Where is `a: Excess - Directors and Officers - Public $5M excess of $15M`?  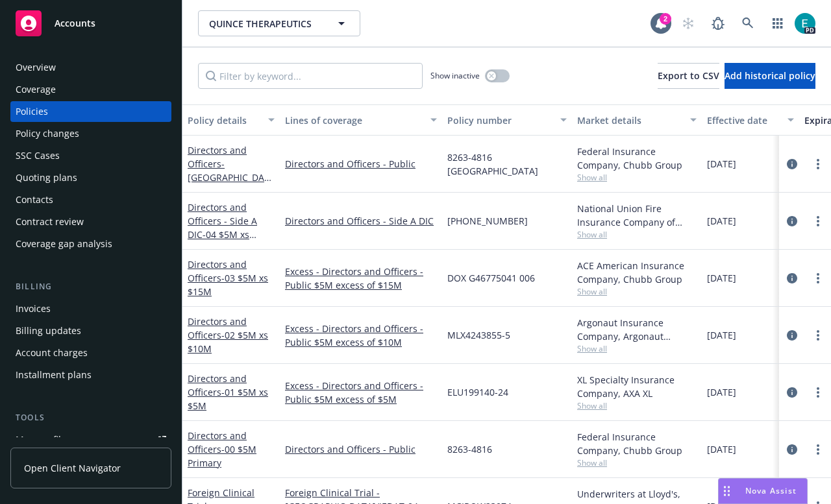
a: Excess - Directors and Officers - Public $5M excess of $15M is located at coordinates (361, 279).